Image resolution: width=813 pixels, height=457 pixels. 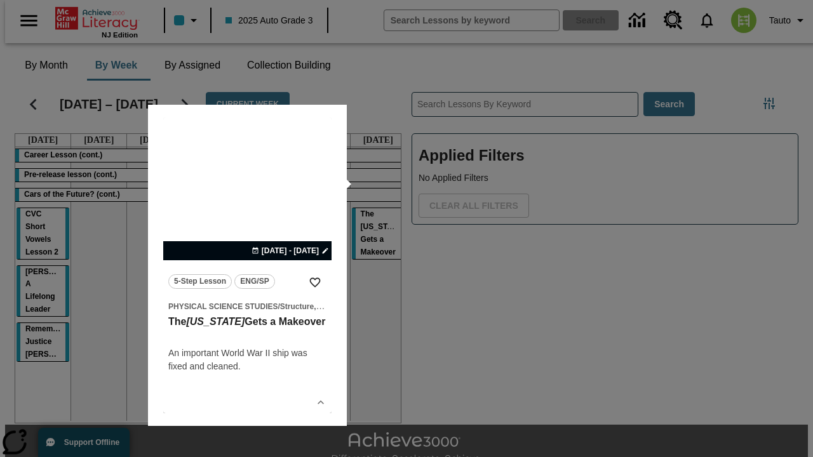 I want to click on span: ENG/SP, so click(x=254, y=281).